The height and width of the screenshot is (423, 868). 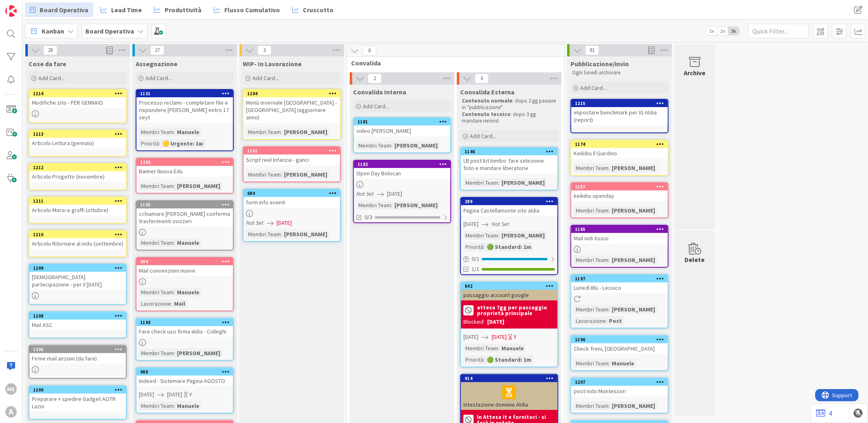 What do you see at coordinates (186, 262) in the screenshot?
I see `div: 204` at bounding box center [186, 262].